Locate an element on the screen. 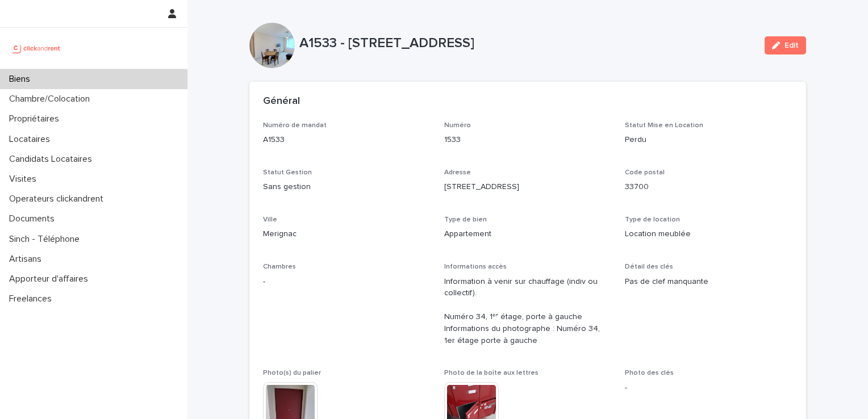  span: Adresse is located at coordinates (458, 173).